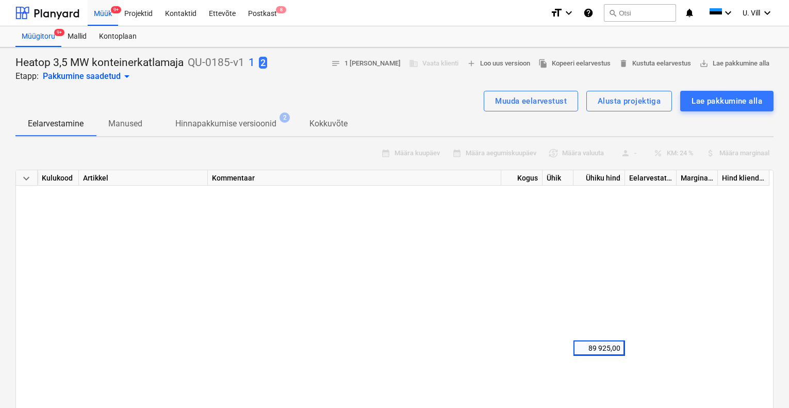 The height and width of the screenshot is (408, 789). What do you see at coordinates (556, 13) in the screenshot?
I see `i: format_size` at bounding box center [556, 13].